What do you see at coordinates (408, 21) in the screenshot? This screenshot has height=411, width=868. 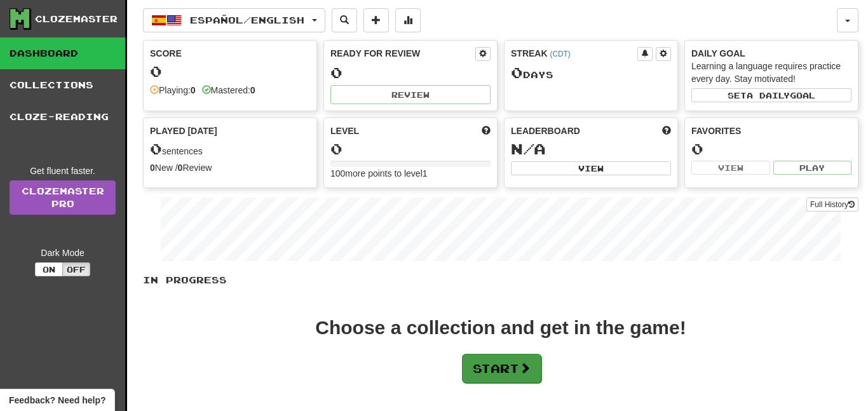 I see `button: More stats` at bounding box center [408, 21].